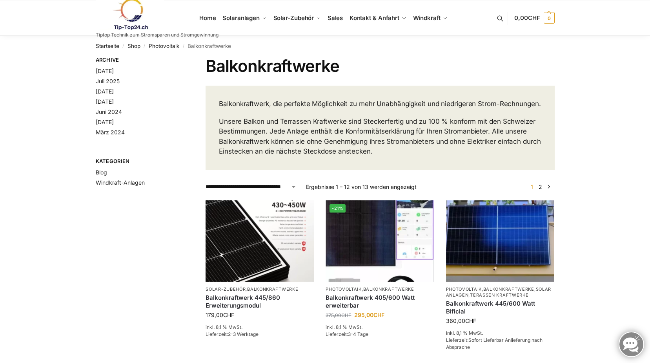  Describe the element at coordinates (499, 295) in the screenshot. I see `a: Terassen Kraftwerke` at that location.